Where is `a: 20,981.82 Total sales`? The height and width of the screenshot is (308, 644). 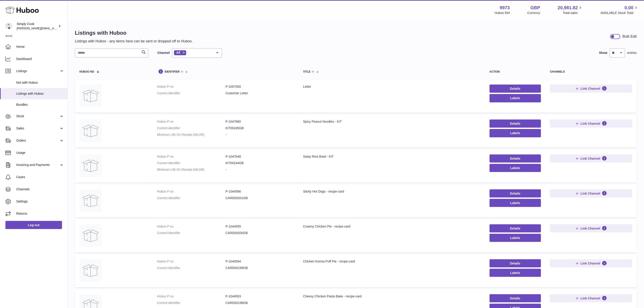
a: 20,981.82 Total sales is located at coordinates (570, 10).